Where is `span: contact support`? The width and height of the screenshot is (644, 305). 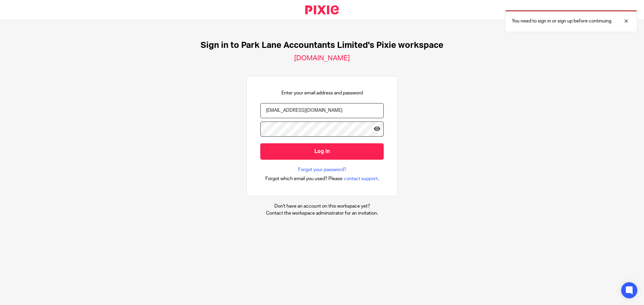 span: contact support is located at coordinates (360, 179).